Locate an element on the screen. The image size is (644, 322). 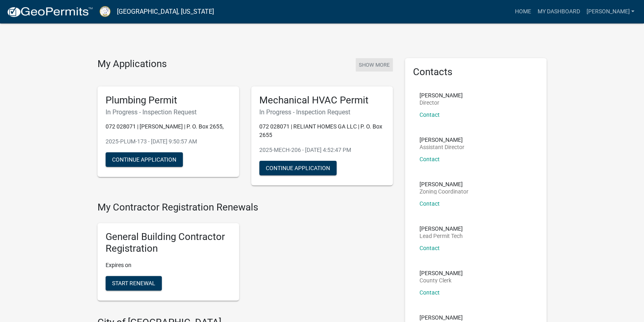
h5: Contacts is located at coordinates (476, 72).